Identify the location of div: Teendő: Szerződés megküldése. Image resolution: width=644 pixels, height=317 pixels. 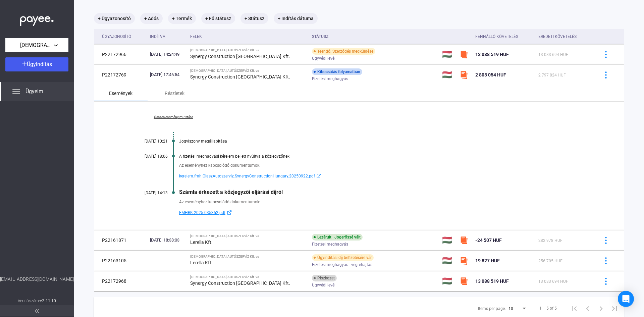
(344, 52).